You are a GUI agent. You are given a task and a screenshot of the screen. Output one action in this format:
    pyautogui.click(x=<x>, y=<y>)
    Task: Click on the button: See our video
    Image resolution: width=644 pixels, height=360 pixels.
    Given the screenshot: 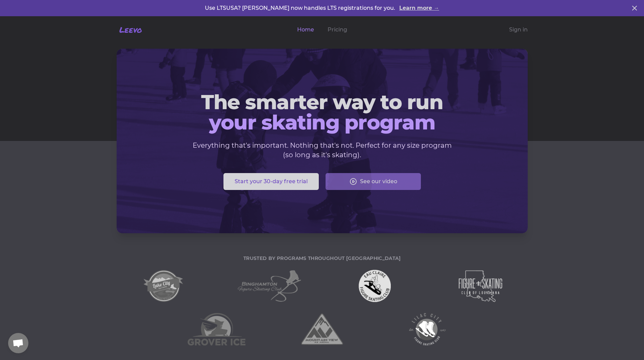 What is the action you would take?
    pyautogui.click(x=373, y=182)
    